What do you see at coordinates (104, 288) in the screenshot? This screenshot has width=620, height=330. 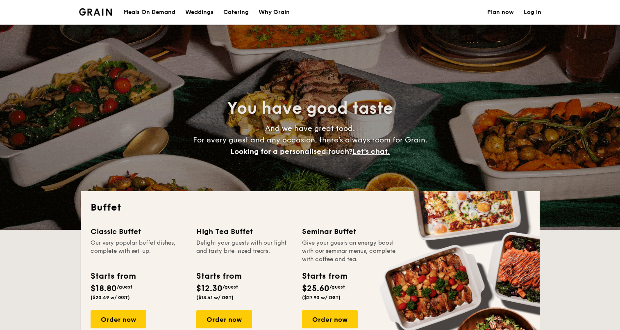 I see `span: $18.80` at bounding box center [104, 288].